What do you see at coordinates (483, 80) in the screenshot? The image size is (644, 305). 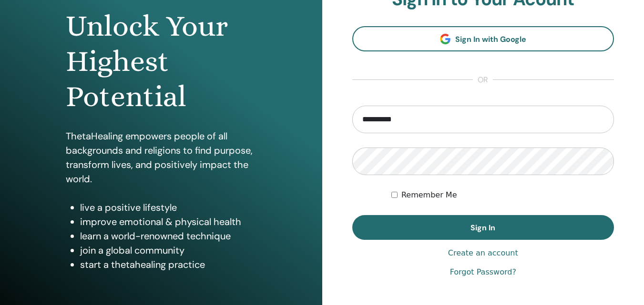 I see `span: or` at bounding box center [483, 80].